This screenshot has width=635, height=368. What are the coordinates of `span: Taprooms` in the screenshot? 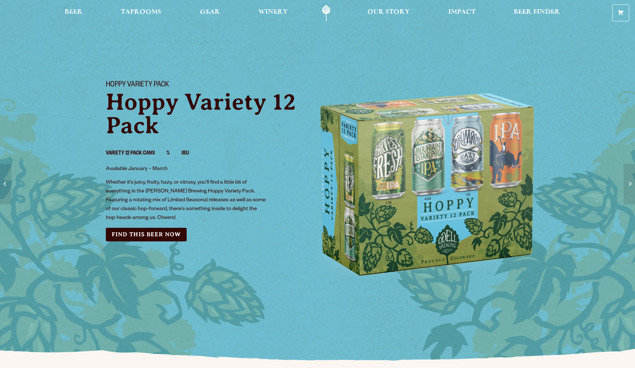 It's located at (141, 12).